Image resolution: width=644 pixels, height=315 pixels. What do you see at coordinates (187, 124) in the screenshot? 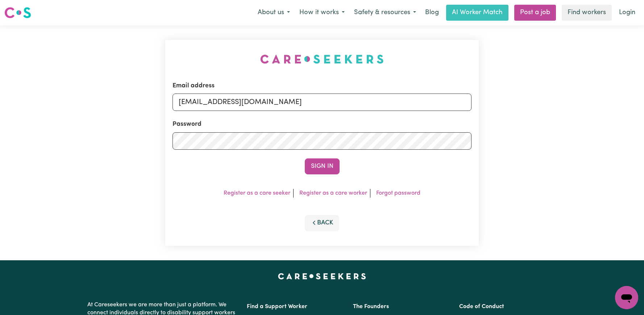
I see `label: Password` at bounding box center [187, 124].